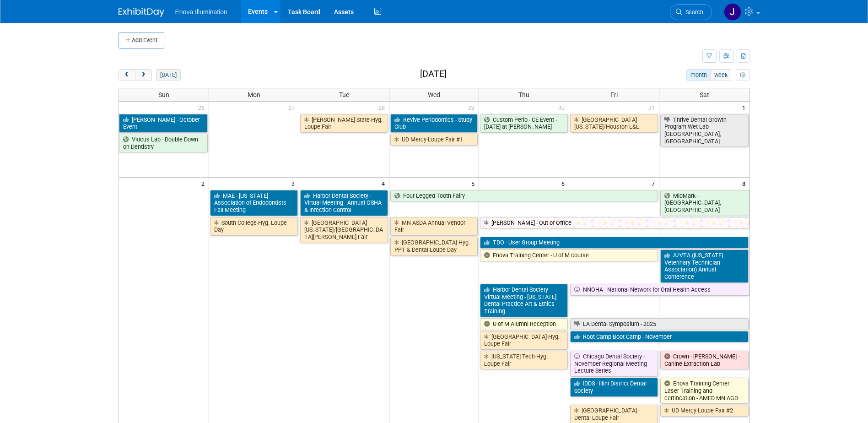  Describe the element at coordinates (524, 324) in the screenshot. I see `a: U of M Alumni Reception` at that location.